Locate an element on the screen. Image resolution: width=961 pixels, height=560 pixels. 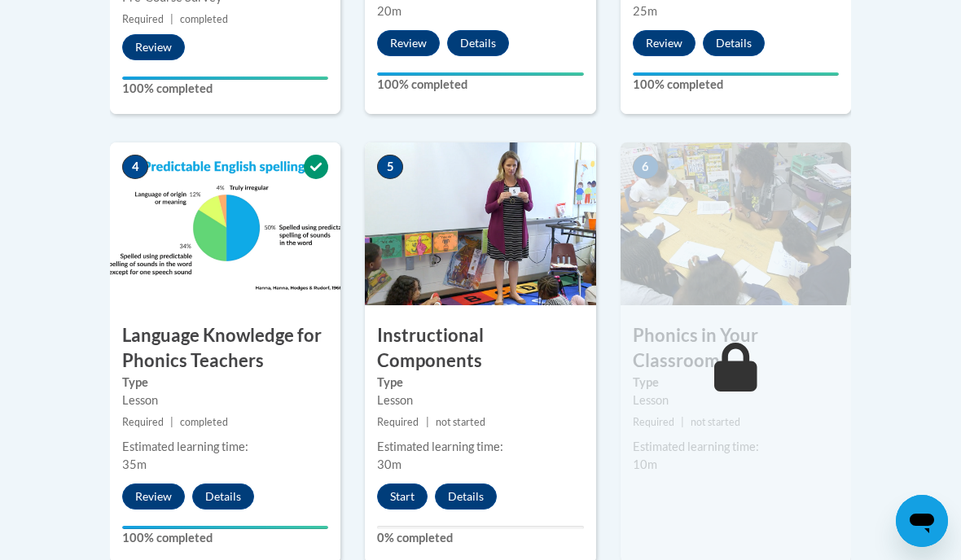
h3: Language Knowledge for Phonics Teachers is located at coordinates (225, 348).